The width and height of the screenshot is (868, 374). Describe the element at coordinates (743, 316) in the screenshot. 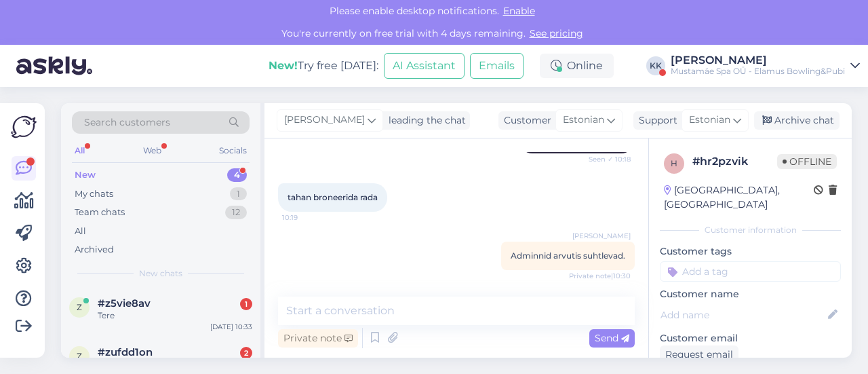

I see `input: Add name` at that location.